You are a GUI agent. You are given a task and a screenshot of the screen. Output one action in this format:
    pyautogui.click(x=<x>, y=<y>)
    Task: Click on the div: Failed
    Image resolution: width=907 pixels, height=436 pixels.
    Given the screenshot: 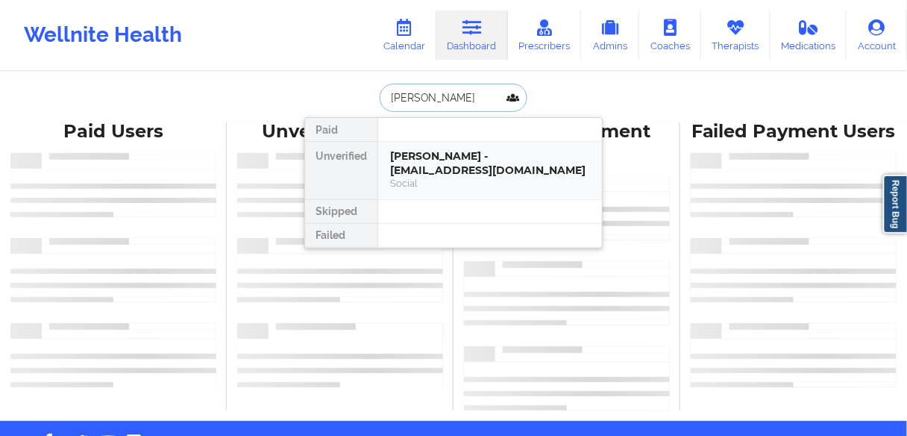 What is the action you would take?
    pyautogui.click(x=341, y=236)
    